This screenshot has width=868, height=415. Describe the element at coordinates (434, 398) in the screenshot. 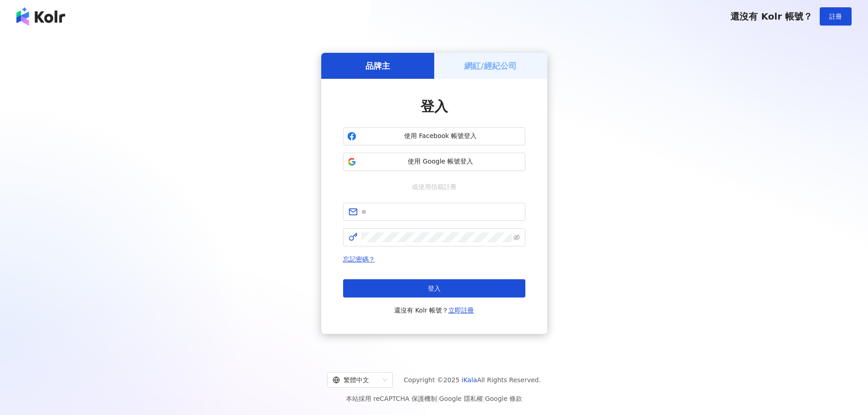

I see `span: 本站採用 reCAPTCHA 保護機制` at that location.